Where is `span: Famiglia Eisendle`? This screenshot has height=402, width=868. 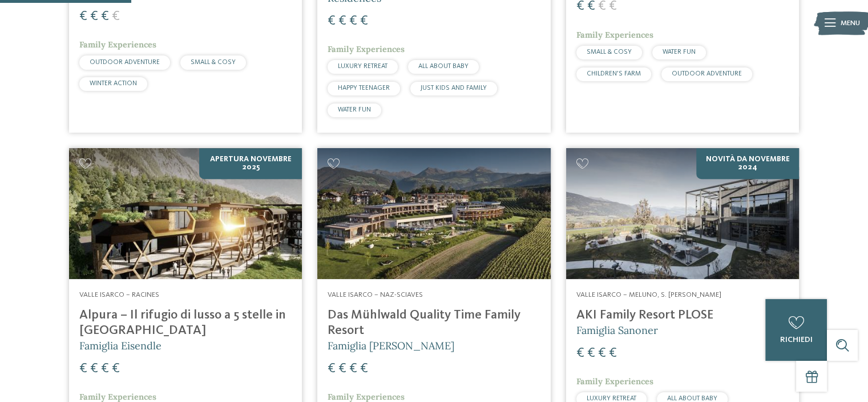 span: Famiglia Eisendle is located at coordinates (120, 345).